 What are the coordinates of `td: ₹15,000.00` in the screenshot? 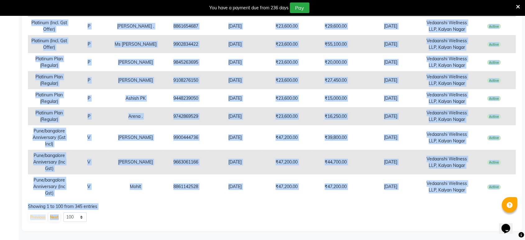 It's located at (335, 98).